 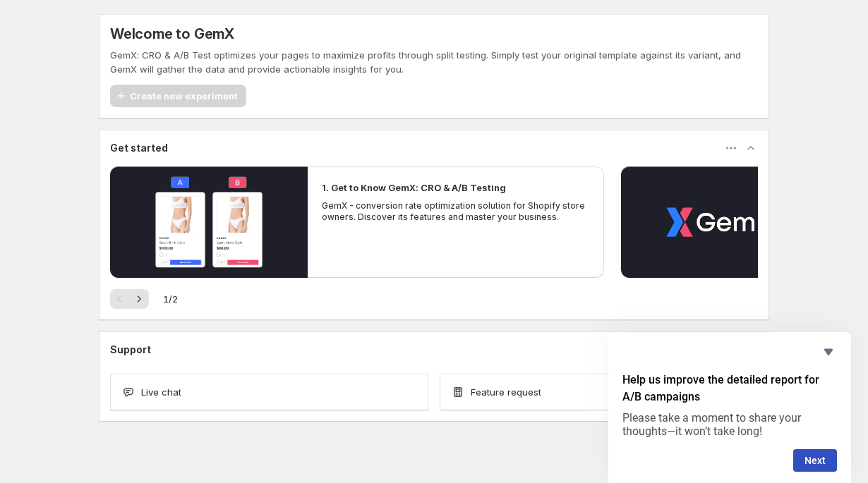 What do you see at coordinates (161, 392) in the screenshot?
I see `span: Live chat` at bounding box center [161, 392].